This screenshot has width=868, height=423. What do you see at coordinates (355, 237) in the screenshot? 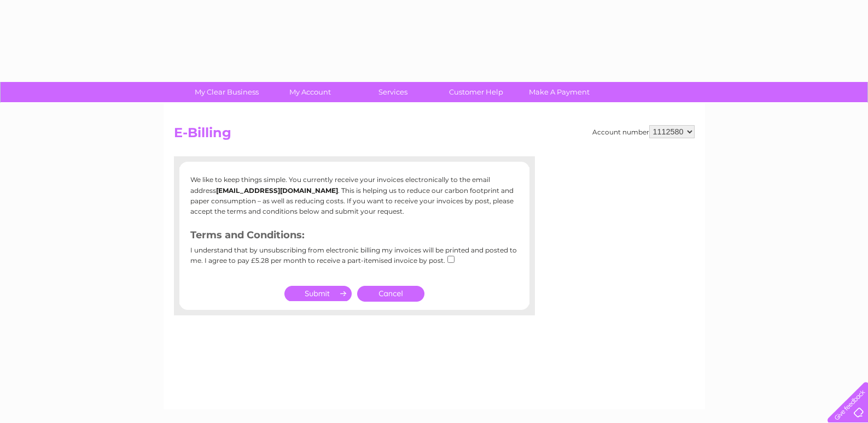
I see `h3: Terms and Conditions:` at bounding box center [355, 237].